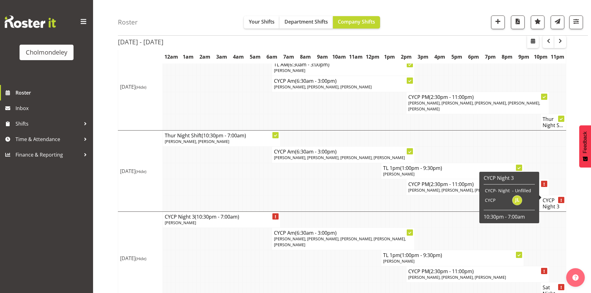 The image size is (591, 293). What do you see at coordinates (541, 57) in the screenshot?
I see `th: 10pm` at bounding box center [541, 57].